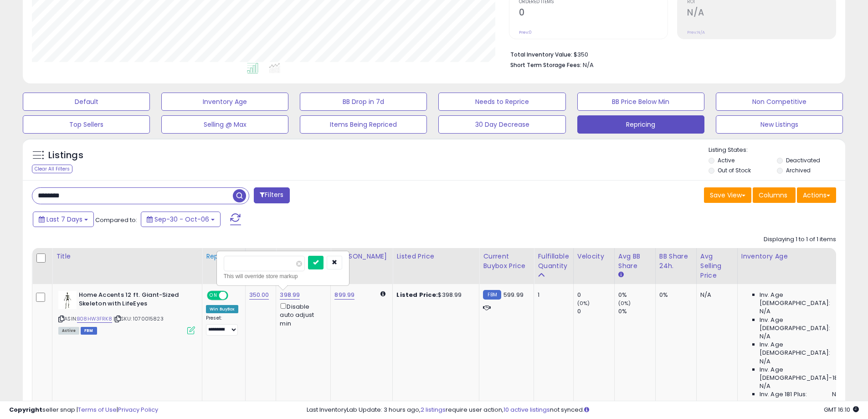 Image resolution: width=868 pixels, height=419 pixels. Describe the element at coordinates (502, 101) in the screenshot. I see `button: Needs to Reprice` at that location.